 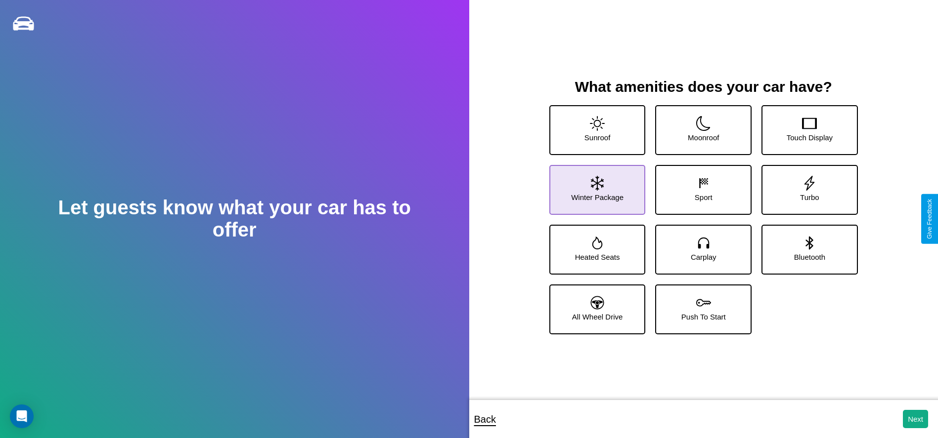 What do you see at coordinates (809, 197) in the screenshot?
I see `p: Turbo` at bounding box center [809, 197].